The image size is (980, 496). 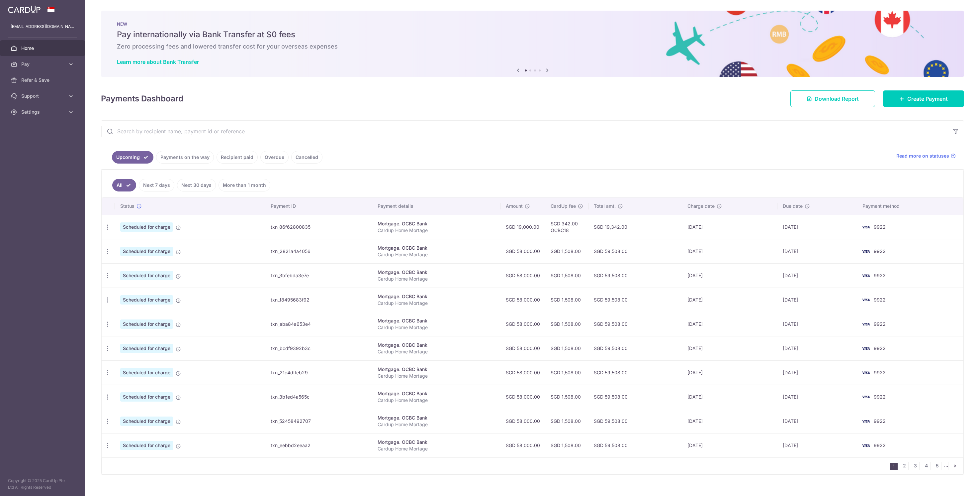 I want to click on a: Cancelled, so click(x=307, y=158).